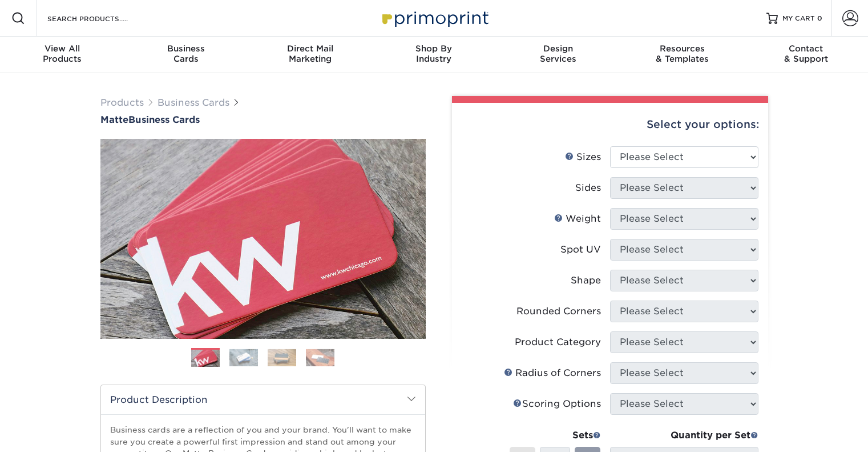 The image size is (868, 452). What do you see at coordinates (205, 358) in the screenshot?
I see `img: Business Cards 01` at bounding box center [205, 358].